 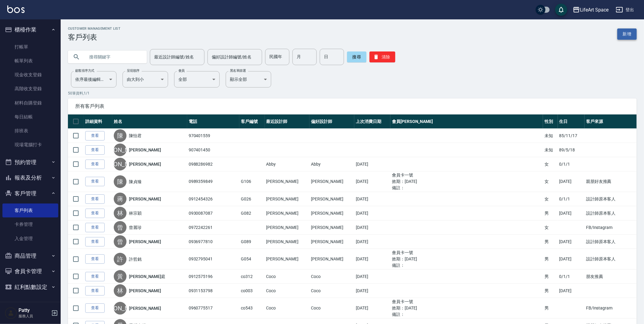 I want to click on a: 打帳單, so click(x=30, y=47).